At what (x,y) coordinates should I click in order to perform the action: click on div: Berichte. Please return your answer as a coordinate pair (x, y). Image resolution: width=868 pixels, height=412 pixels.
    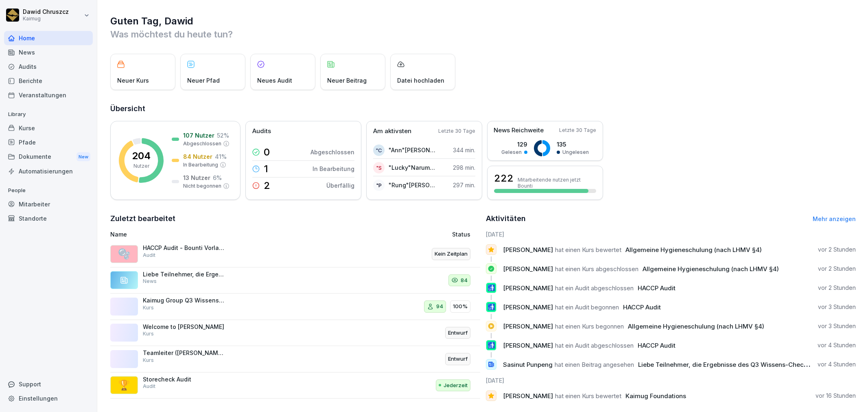
    Looking at the image, I should click on (49, 81).